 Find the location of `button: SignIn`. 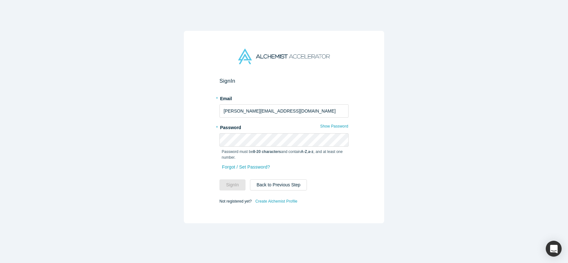

button: SignIn is located at coordinates (232, 185).